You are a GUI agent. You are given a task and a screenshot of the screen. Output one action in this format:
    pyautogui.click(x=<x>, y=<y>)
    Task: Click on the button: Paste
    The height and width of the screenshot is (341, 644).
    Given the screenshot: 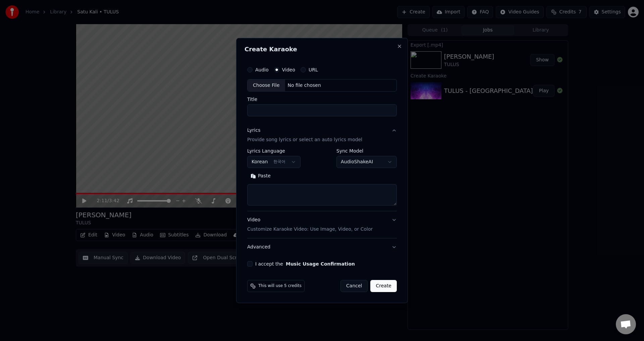 What is the action you would take?
    pyautogui.click(x=261, y=176)
    